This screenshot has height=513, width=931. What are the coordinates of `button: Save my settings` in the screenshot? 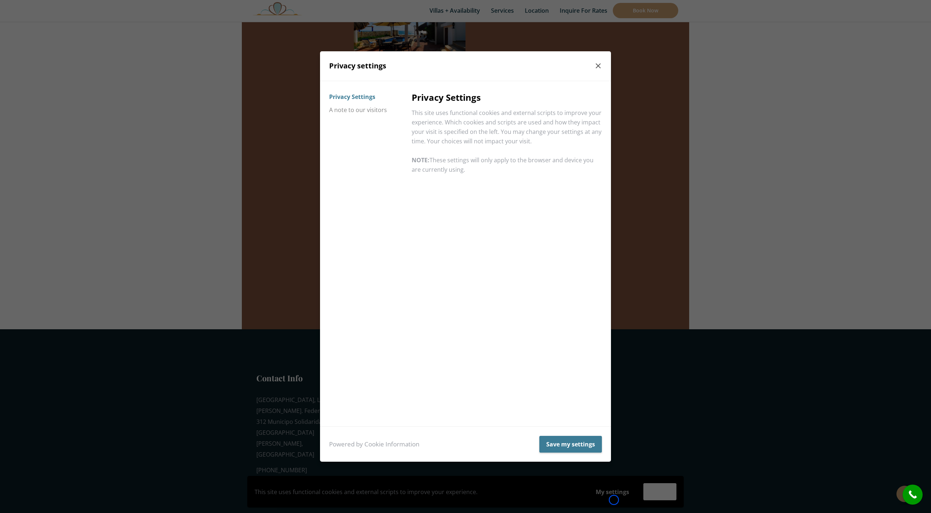 It's located at (571, 444).